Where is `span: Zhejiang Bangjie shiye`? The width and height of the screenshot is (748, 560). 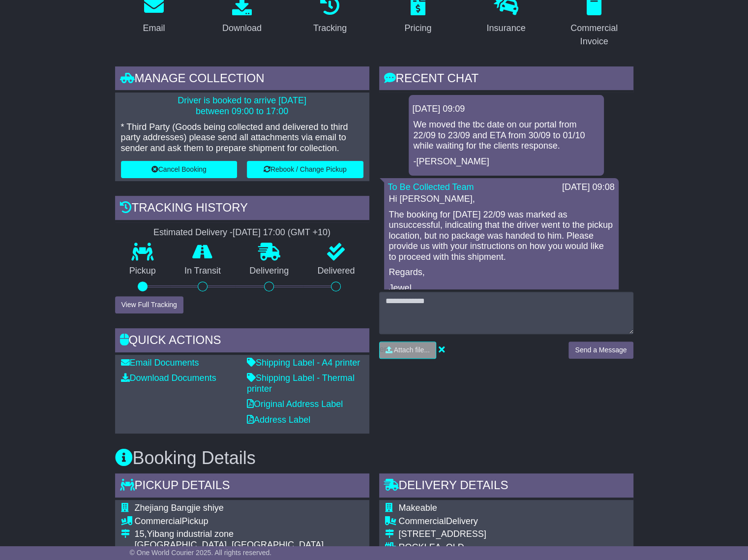
span: Zhejiang Bangjie shiye is located at coordinates (179, 507).